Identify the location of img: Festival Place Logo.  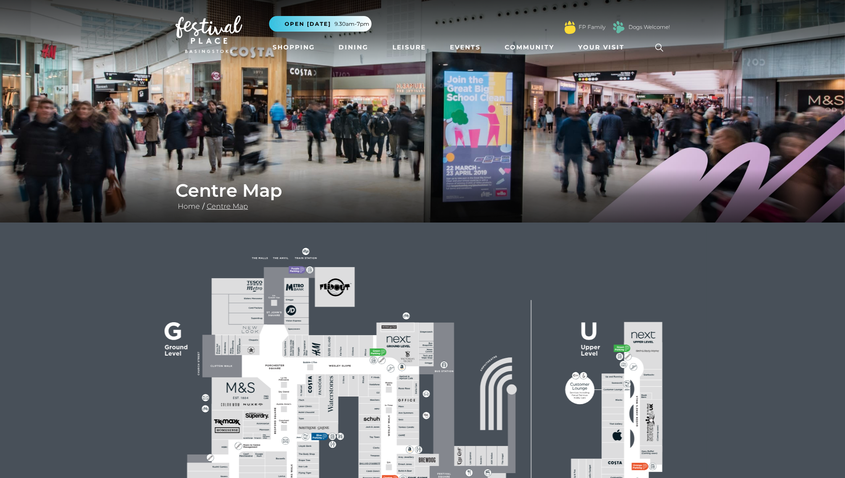
(209, 34).